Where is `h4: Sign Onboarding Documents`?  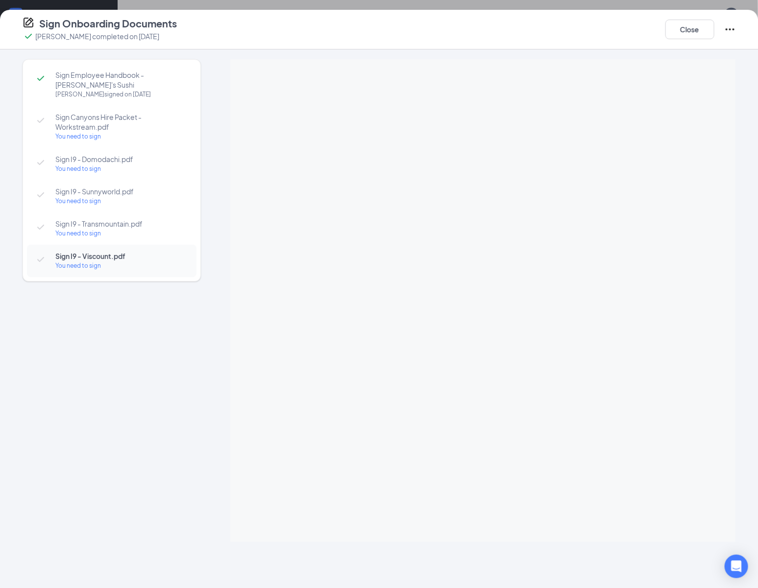
h4: Sign Onboarding Documents is located at coordinates (108, 24).